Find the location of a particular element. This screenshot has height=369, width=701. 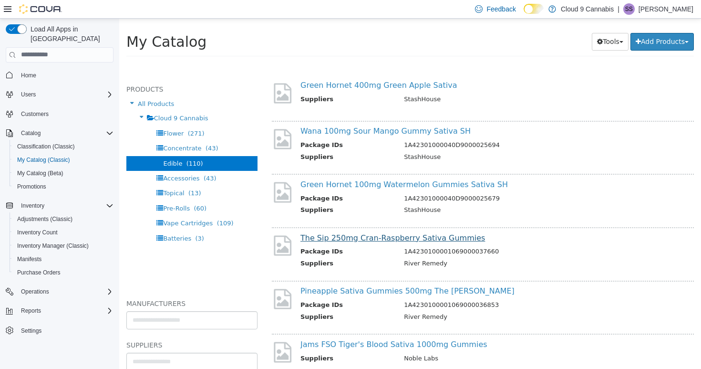

button: Customers is located at coordinates (60, 114).